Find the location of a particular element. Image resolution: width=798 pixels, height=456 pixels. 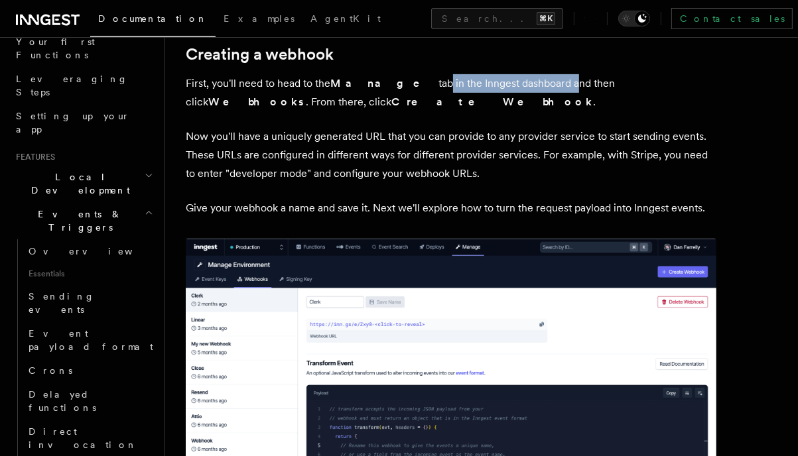

span: Examples is located at coordinates (259, 19).